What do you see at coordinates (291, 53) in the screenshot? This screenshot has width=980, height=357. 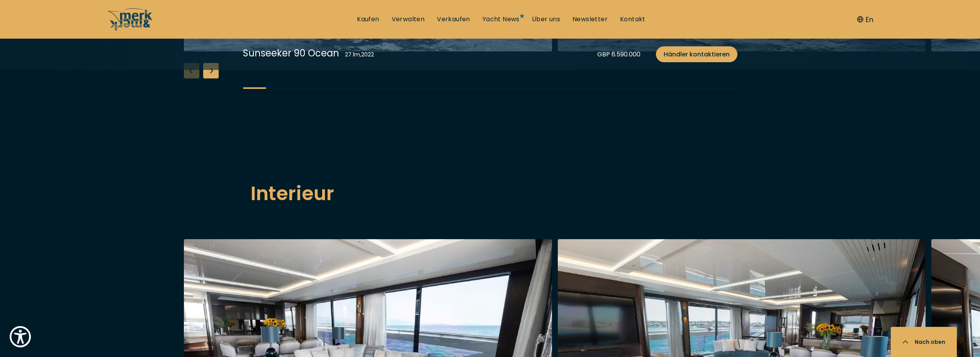 I see `div: Sunseeker 90 Ocean` at bounding box center [291, 53].